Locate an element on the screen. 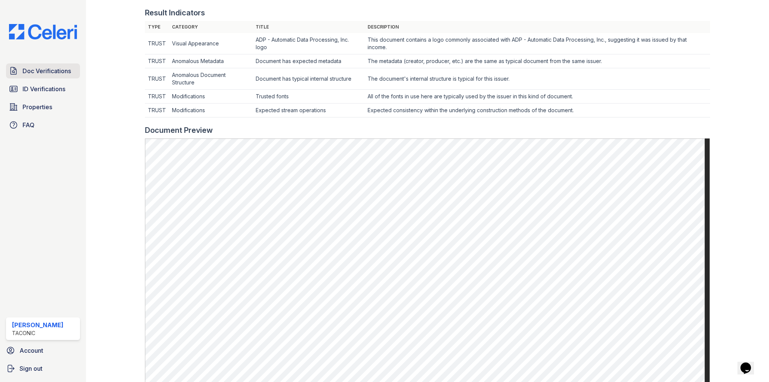 This screenshot has width=769, height=382. a: Doc Verifications is located at coordinates (43, 71).